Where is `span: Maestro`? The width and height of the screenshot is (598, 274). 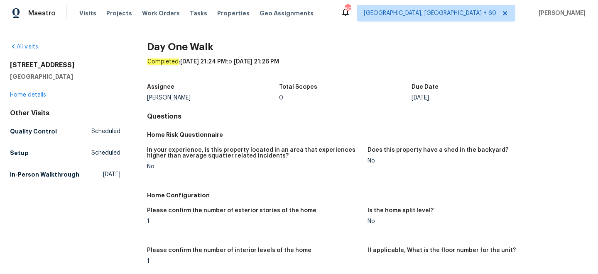
span: Maestro is located at coordinates (42, 13).